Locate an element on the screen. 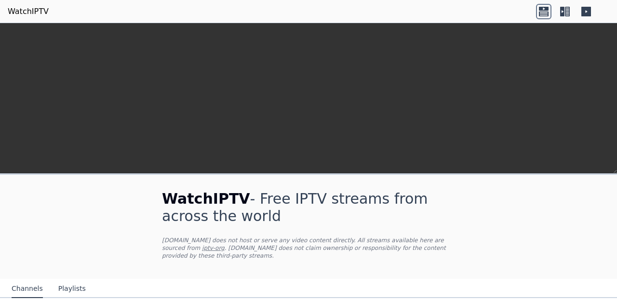  button: Channels is located at coordinates (27, 289).